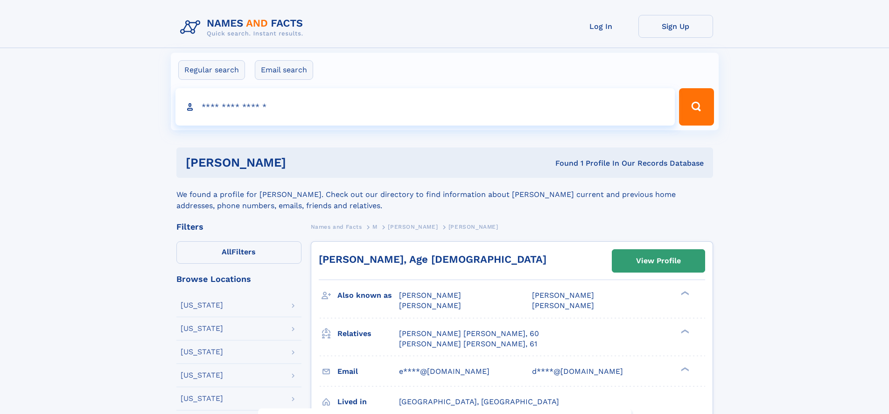 The height and width of the screenshot is (414, 889). Describe the element at coordinates (211, 70) in the screenshot. I see `label: Regular search` at that location.